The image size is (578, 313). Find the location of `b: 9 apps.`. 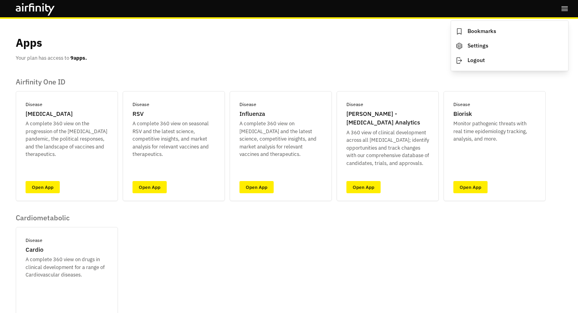

b: 9 apps. is located at coordinates (79, 58).